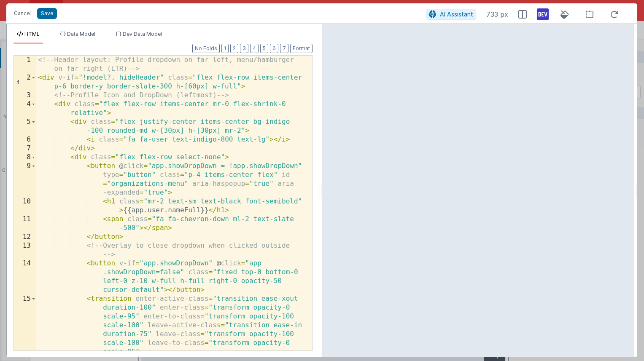  Describe the element at coordinates (25, 206) in the screenshot. I see `div: 10` at that location.